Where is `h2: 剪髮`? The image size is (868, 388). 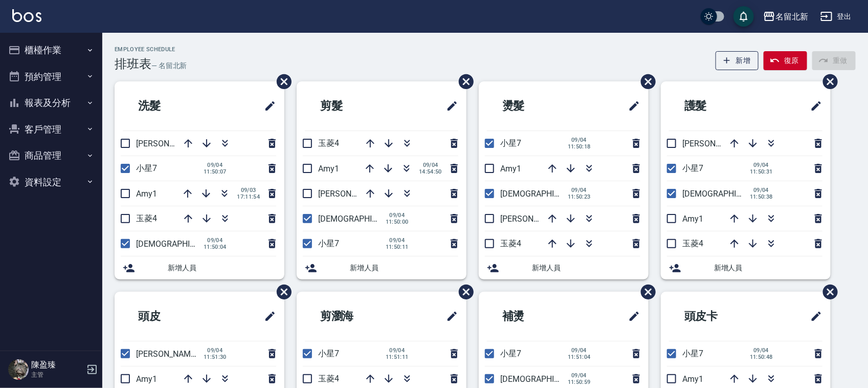 h2: 剪髮 is located at coordinates (352, 106).